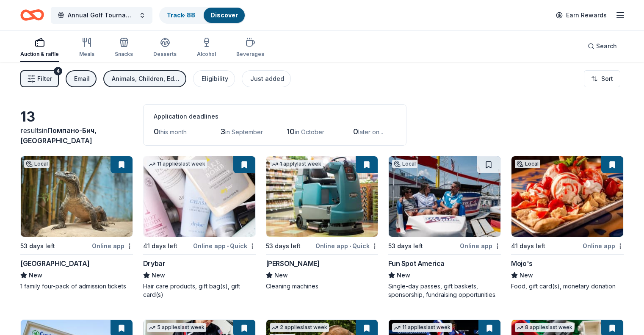  I want to click on img: Image for Jacksonville Zoo and Gardens, so click(77, 196).